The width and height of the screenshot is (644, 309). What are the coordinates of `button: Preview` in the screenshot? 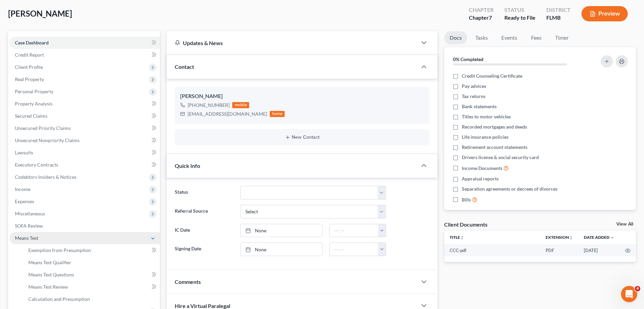 It's located at (605, 13).